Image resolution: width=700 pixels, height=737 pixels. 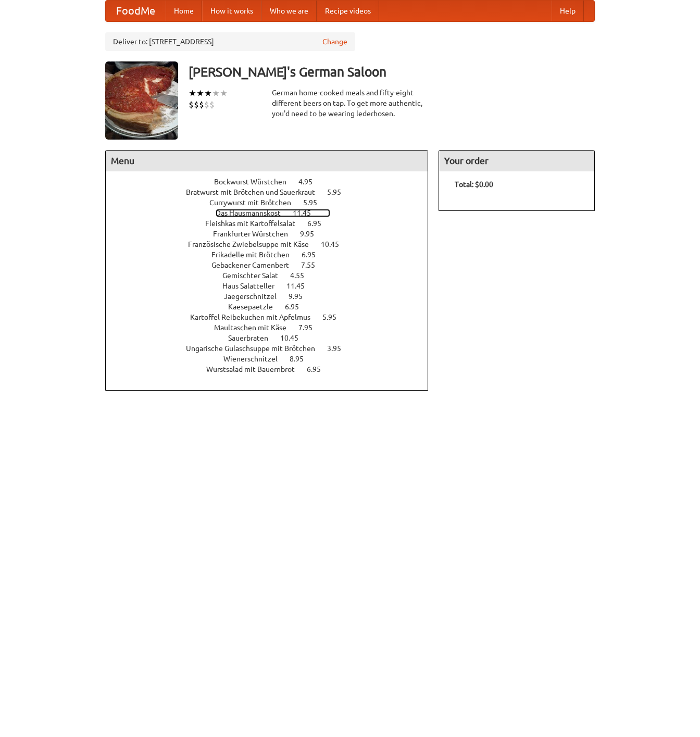 What do you see at coordinates (273, 370) in the screenshot?
I see `a: Wurstsalad mit Bauernbrot 6.95` at bounding box center [273, 370].